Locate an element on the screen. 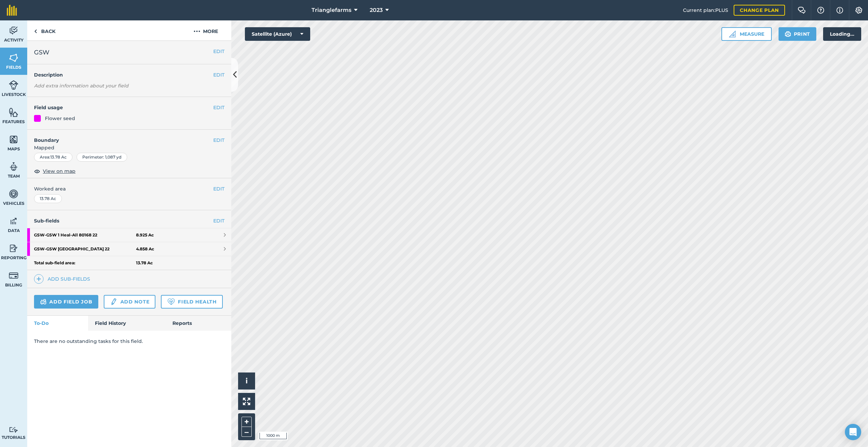 This screenshot has width=868, height=447. h4: Boundary is located at coordinates (120, 137).